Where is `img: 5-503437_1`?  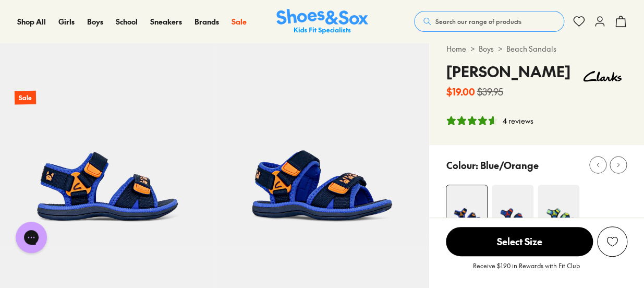 img: 5-503437_1 is located at coordinates (322, 140).